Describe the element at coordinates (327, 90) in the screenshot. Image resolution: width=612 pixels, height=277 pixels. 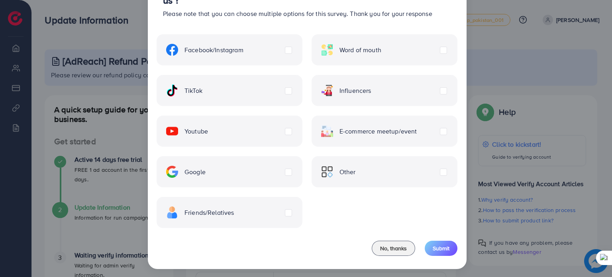
I see `img: ic-influencers.a620ad43.svg` at that location.